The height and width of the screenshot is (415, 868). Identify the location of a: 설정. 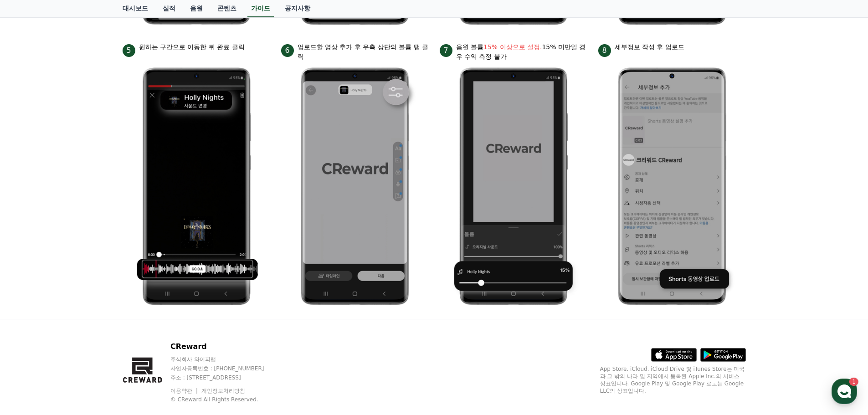
(146, 300).